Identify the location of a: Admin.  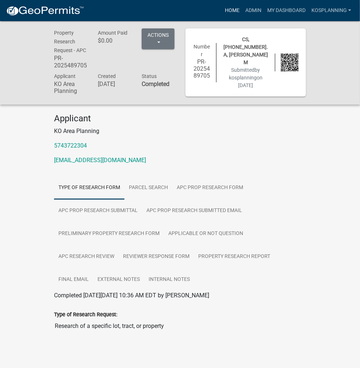
(253, 11).